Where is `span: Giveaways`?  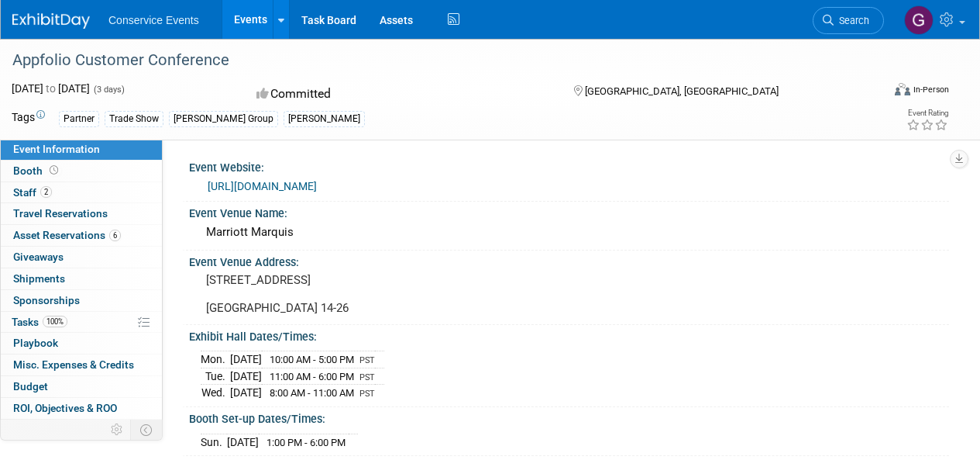
span: Giveaways is located at coordinates (38, 257).